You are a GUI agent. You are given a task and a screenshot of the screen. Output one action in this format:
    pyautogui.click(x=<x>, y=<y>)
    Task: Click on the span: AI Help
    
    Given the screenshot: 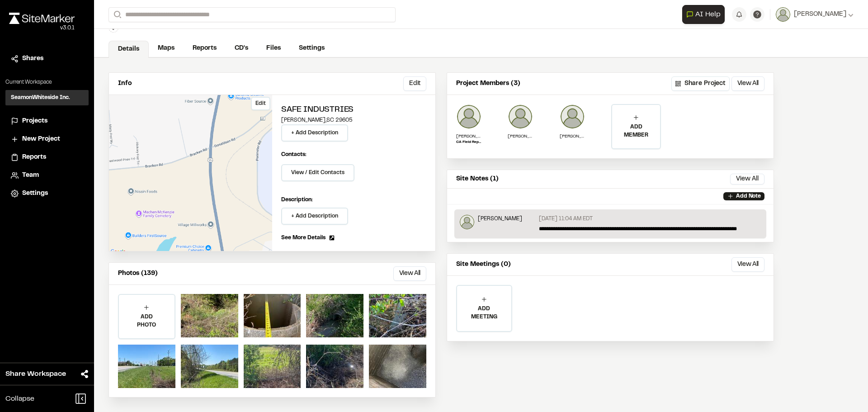 What is the action you would take?
    pyautogui.click(x=708, y=15)
    